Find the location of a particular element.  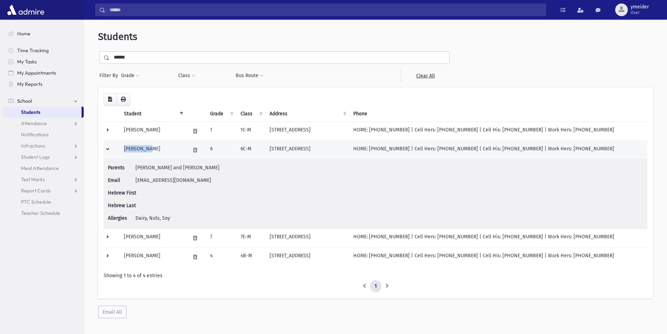

button: Email All is located at coordinates (112, 311).